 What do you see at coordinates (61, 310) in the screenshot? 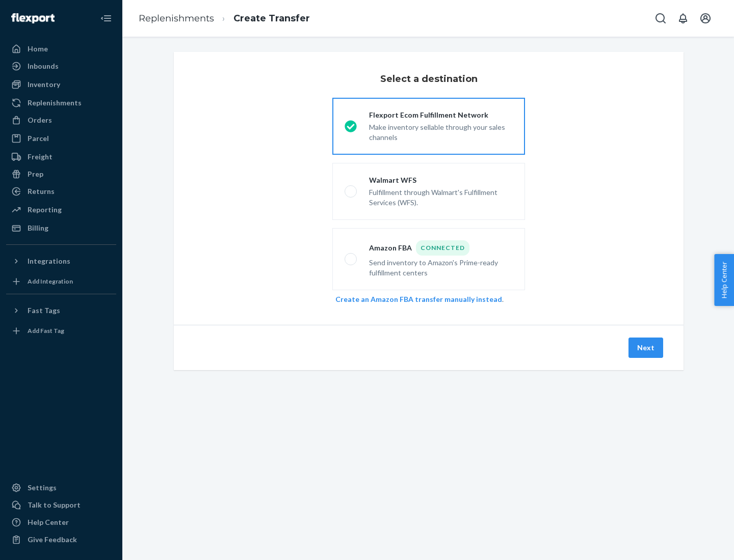
I see `button: Fast Tags` at bounding box center [61, 310].